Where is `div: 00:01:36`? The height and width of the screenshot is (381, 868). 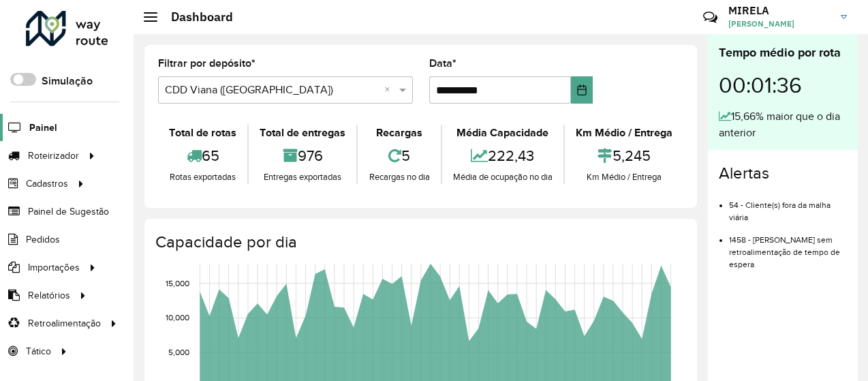 div: 00:01:36 is located at coordinates (783, 85).